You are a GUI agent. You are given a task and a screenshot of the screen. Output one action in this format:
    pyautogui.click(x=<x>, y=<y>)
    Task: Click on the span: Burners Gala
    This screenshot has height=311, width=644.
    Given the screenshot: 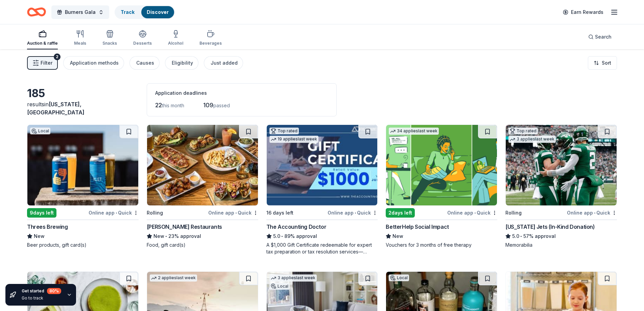 What is the action you would take?
    pyautogui.click(x=80, y=12)
    